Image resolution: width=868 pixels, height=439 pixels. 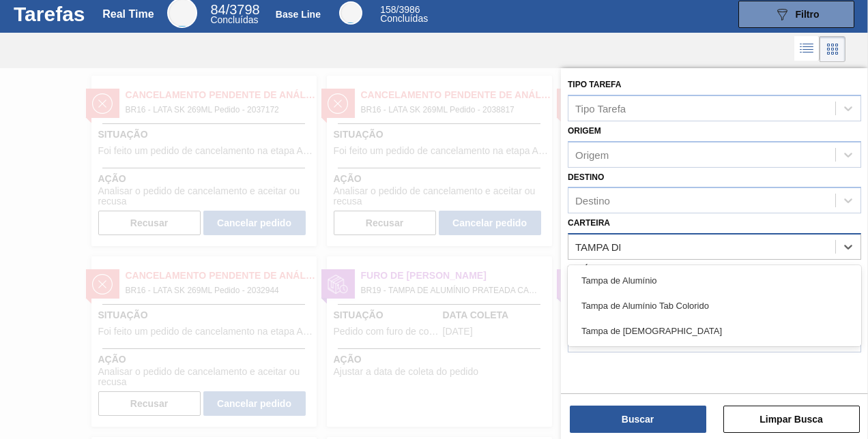 I want to click on div: Visão em Lista, so click(x=806, y=49).